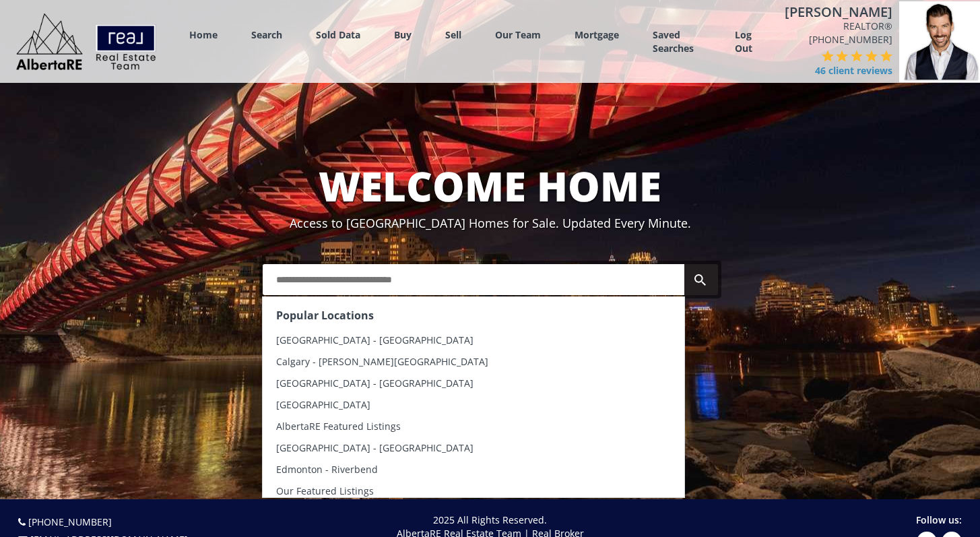  What do you see at coordinates (857, 56) in the screenshot?
I see `img: 3 of 5 stars` at bounding box center [857, 56].